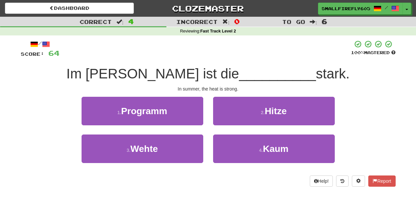 This screenshot has width=416, height=207. I want to click on span: Wehte, so click(144, 149).